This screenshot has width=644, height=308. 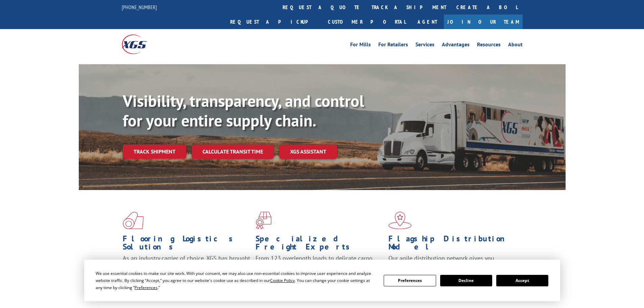 What do you see at coordinates (451, 262) in the screenshot?
I see `span: Our agile distribution network gives you nationwide inventory management on demand.` at bounding box center [451, 262].